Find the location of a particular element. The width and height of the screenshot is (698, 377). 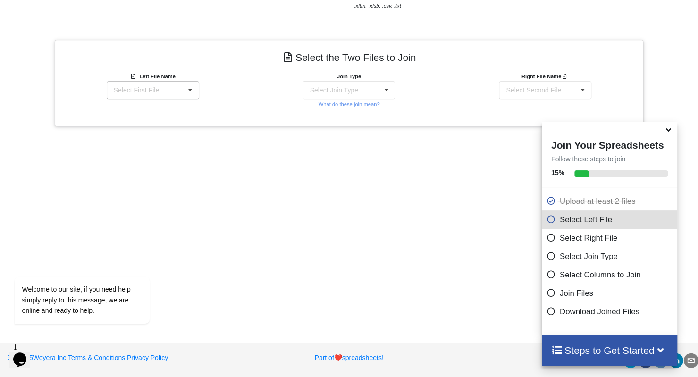

p: Select Right File is located at coordinates (611, 238).